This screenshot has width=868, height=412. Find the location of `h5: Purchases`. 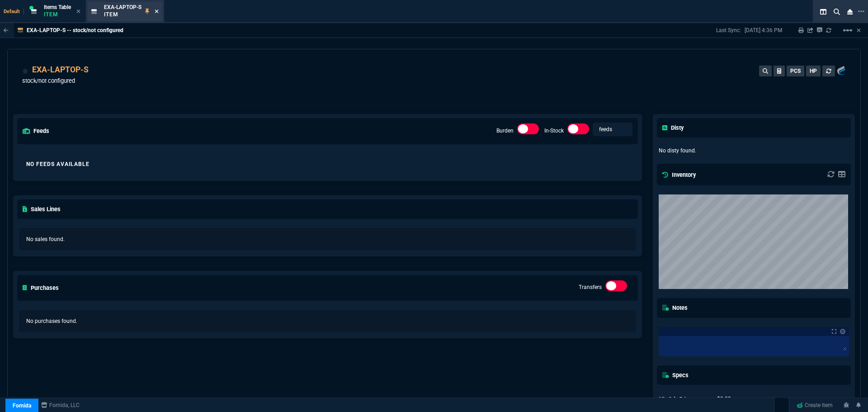

h5: Purchases is located at coordinates (41, 288).